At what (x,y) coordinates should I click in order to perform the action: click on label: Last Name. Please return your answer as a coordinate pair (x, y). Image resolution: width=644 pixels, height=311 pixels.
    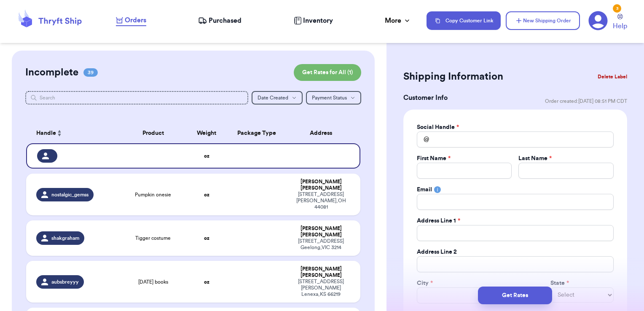
    Looking at the image, I should click on (535, 159).